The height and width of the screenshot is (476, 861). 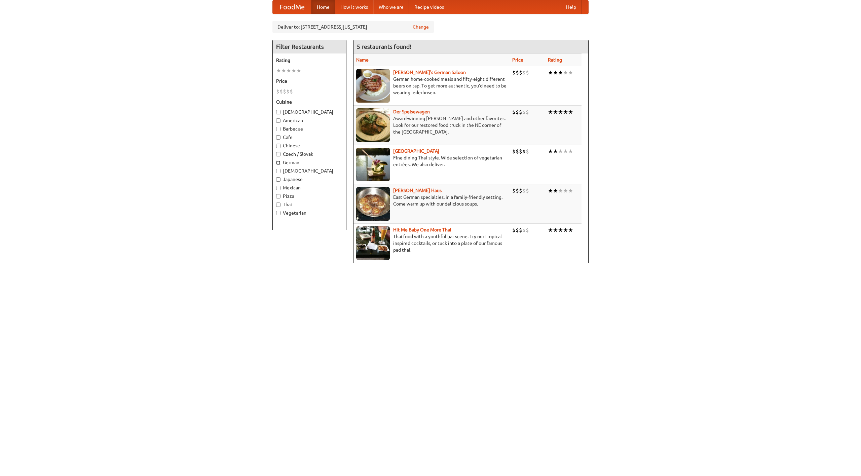 I want to click on a: How it works, so click(x=354, y=7).